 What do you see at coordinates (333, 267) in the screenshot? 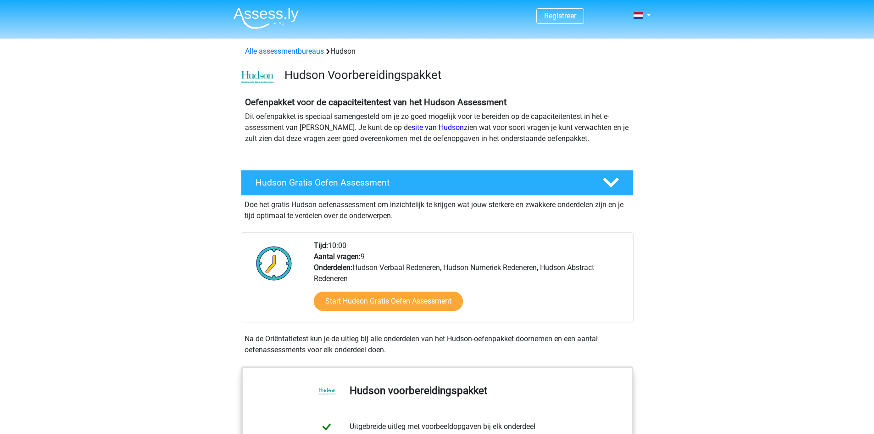
I see `b: Onderdelen:` at bounding box center [333, 267].